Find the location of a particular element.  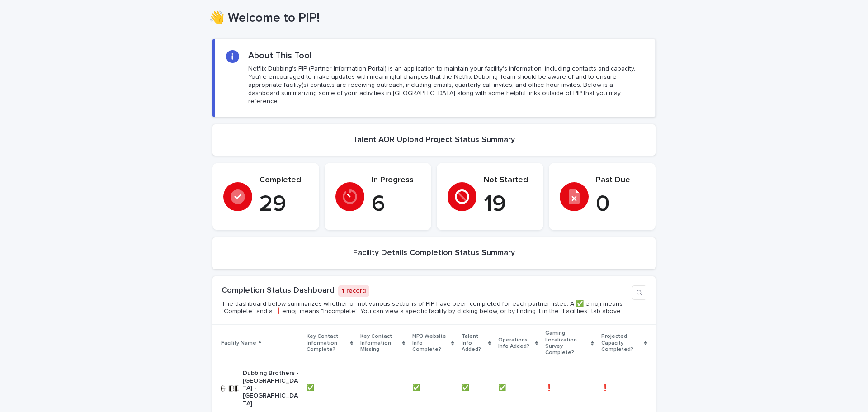

p: Completed is located at coordinates (284, 180).